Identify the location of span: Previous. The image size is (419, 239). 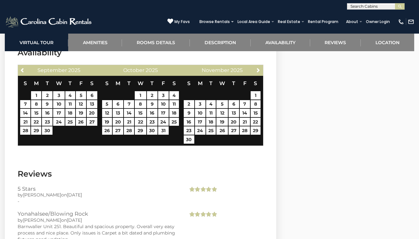
(23, 70).